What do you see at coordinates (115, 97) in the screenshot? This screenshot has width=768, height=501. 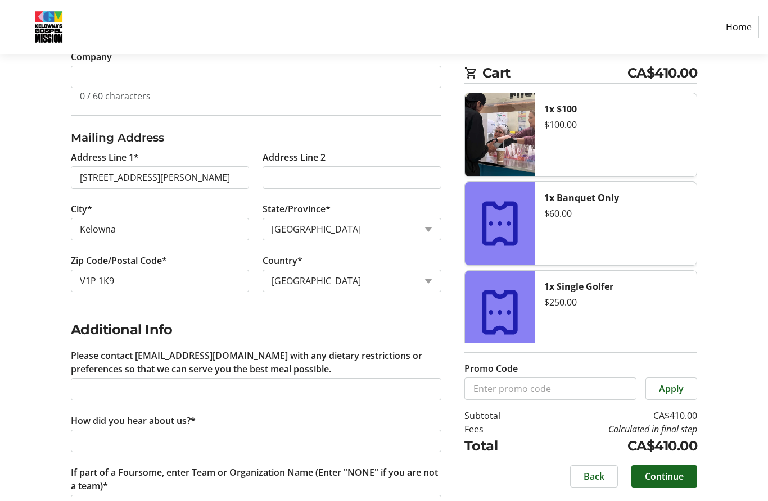 I see `tr-character-limit: 0 / 60 characters` at bounding box center [115, 97].